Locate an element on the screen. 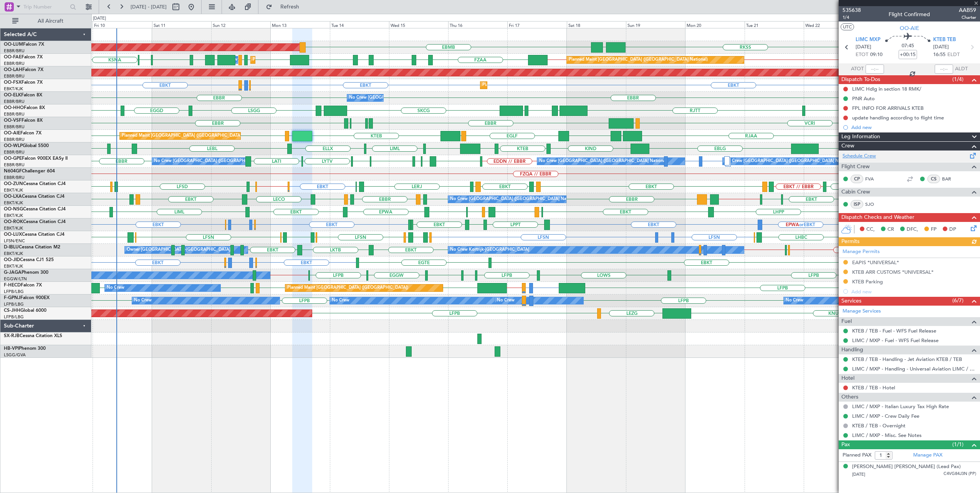 This screenshot has width=980, height=493. span: D-IBLU is located at coordinates (11, 247).